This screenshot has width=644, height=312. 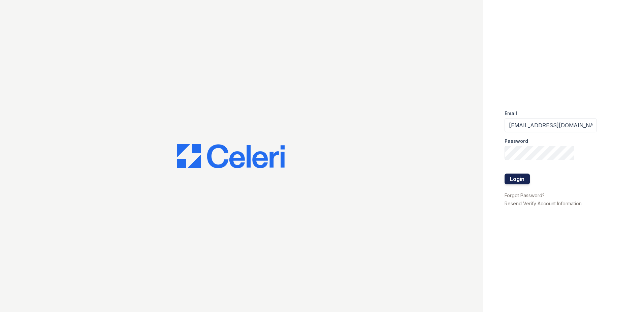 What do you see at coordinates (543, 203) in the screenshot?
I see `a: Resend Verify Account Information` at bounding box center [543, 203].